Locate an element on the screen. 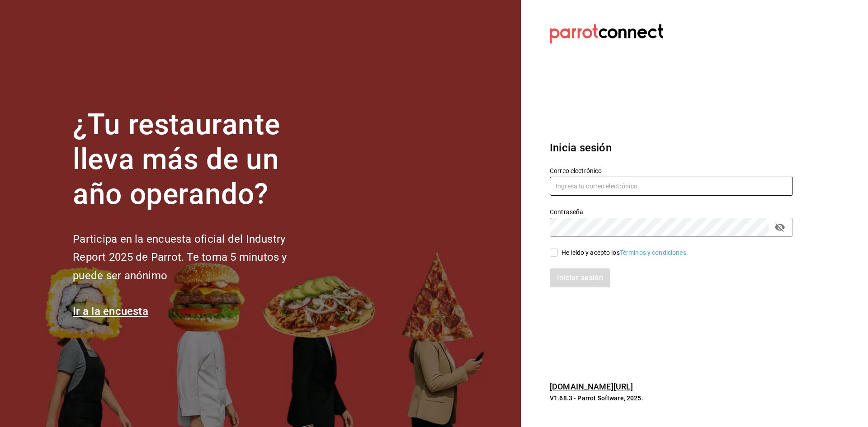 The height and width of the screenshot is (427, 868). button: passwordField is located at coordinates (780, 227).